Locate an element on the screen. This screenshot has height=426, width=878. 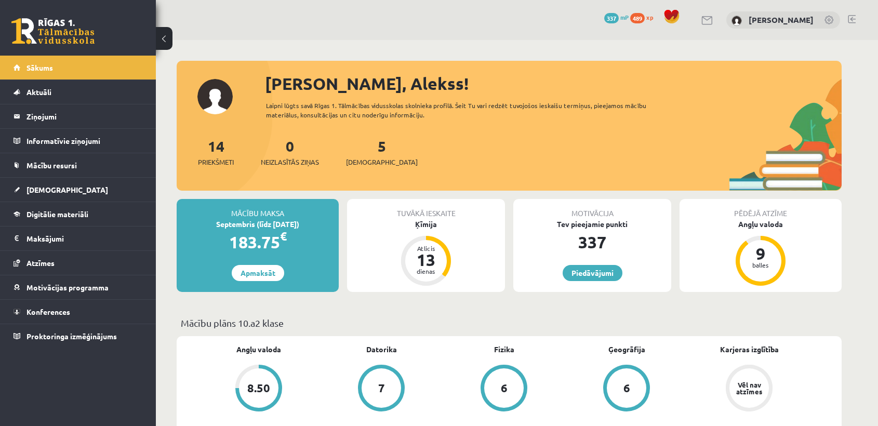
div: balles is located at coordinates (761, 265).